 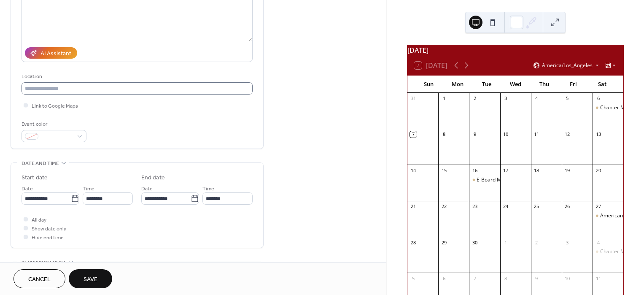 What do you see at coordinates (49, 229) in the screenshot?
I see `span: Show date only` at bounding box center [49, 229].